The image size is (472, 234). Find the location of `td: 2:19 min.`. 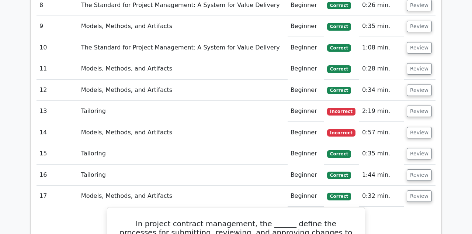

td: 2:19 min. is located at coordinates (381, 111).